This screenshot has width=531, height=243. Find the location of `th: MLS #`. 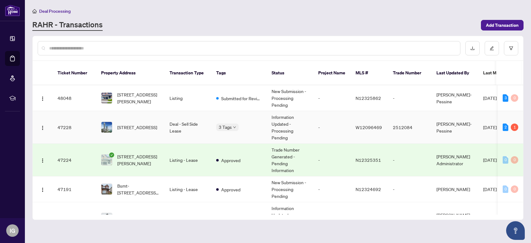

th: MLS # is located at coordinates (369, 73).